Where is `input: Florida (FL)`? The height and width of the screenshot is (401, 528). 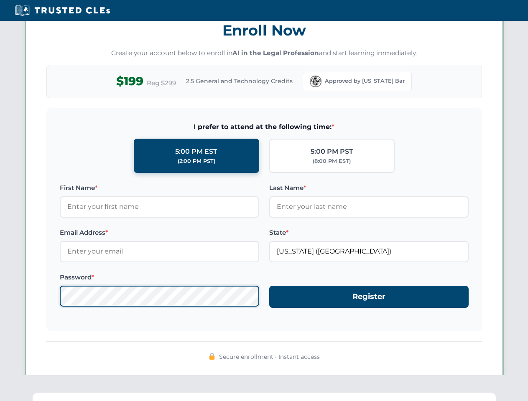 input: Florida (FL) is located at coordinates (369, 252).